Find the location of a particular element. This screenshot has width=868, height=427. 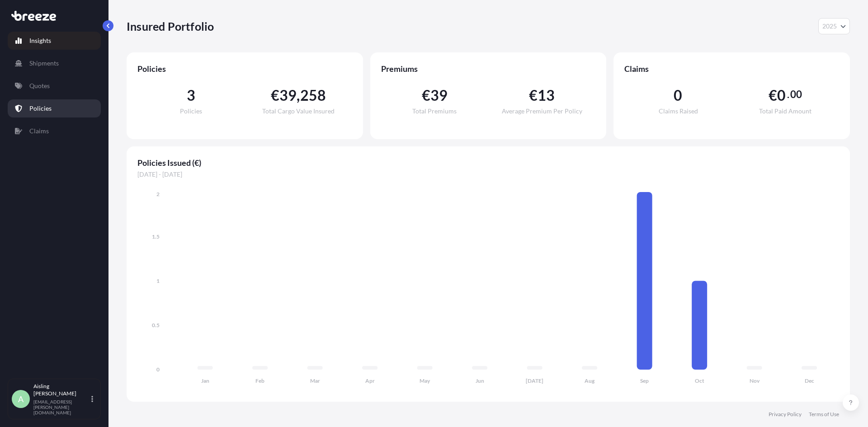

tspan: Apr is located at coordinates (369, 381).